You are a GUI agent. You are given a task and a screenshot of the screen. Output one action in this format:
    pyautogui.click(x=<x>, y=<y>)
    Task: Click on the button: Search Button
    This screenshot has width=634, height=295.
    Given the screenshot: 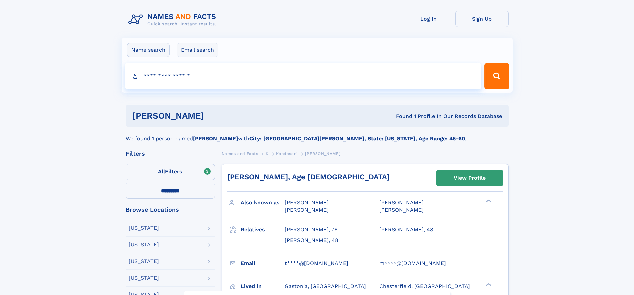 What is the action you would take?
    pyautogui.click(x=497, y=76)
    